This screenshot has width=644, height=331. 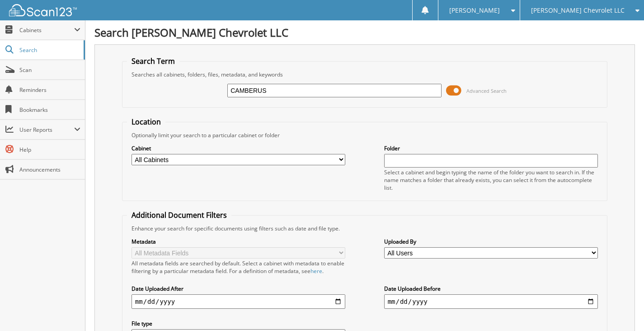 I want to click on legend: Search Term, so click(x=153, y=61).